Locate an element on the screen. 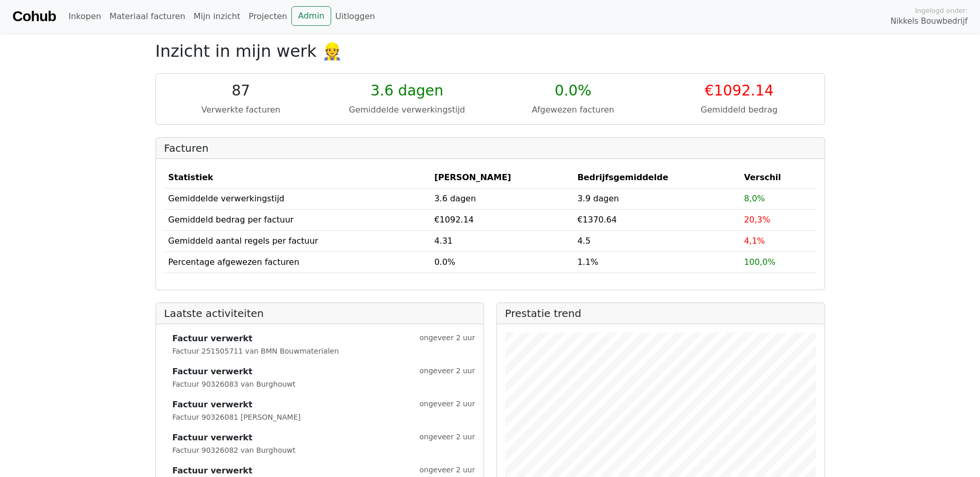 This screenshot has height=477, width=980. a: Mijn inzicht is located at coordinates (217, 16).